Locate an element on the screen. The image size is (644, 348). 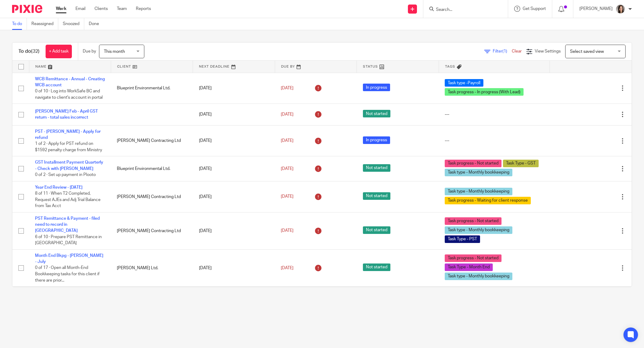
a: Clients is located at coordinates (101, 9).